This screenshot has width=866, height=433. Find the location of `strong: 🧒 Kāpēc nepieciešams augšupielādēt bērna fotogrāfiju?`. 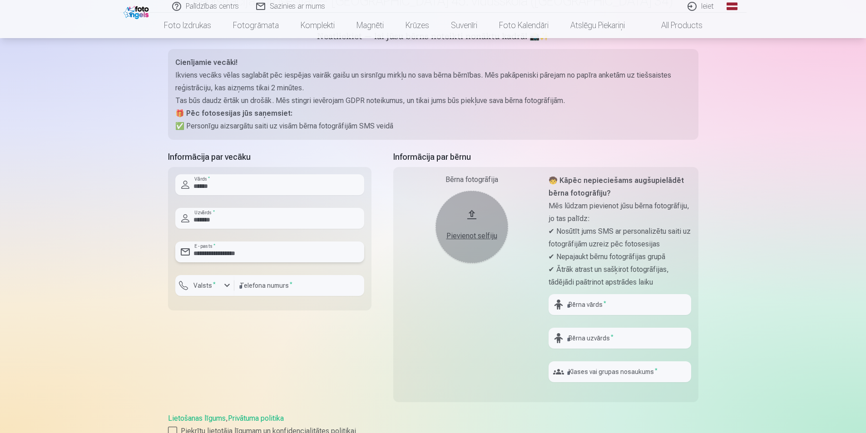

strong: 🧒 Kāpēc nepieciešams augšupielādēt bērna fotogrāfiju? is located at coordinates (616, 187).